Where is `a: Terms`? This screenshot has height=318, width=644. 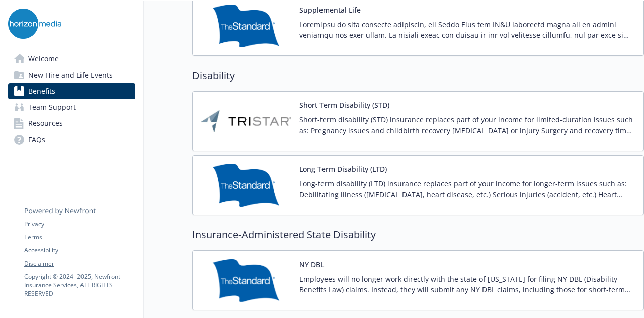 a: Terms is located at coordinates (80, 238).